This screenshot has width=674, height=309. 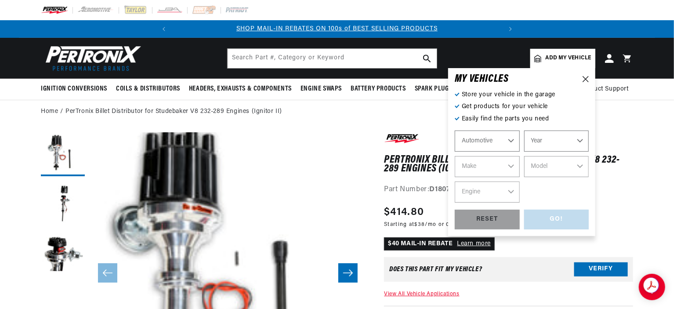 I want to click on p: Store your vehicle in the garage, so click(x=522, y=95).